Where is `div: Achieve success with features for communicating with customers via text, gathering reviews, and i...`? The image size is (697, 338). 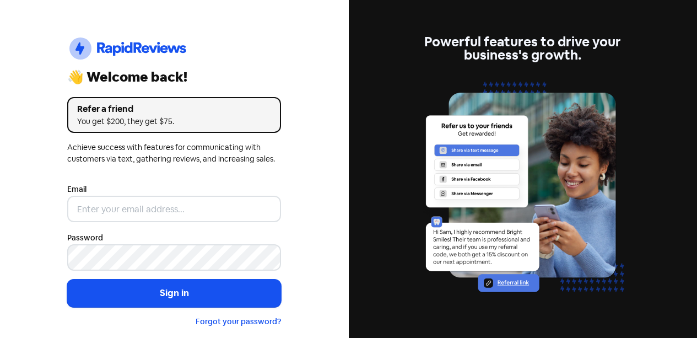 div: Achieve success with features for communicating with customers via text, gathering reviews, and i... is located at coordinates (174, 153).